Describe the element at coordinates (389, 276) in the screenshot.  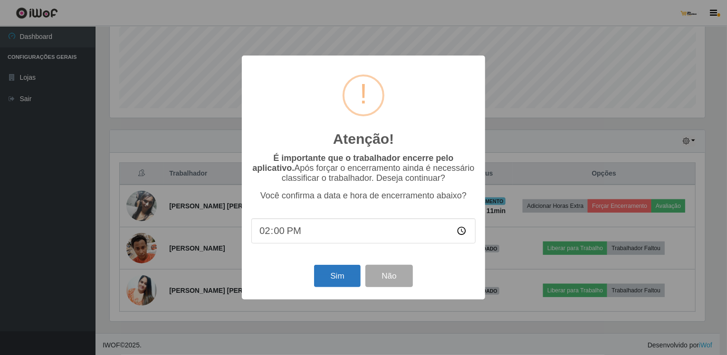
I see `button: Não` at that location.